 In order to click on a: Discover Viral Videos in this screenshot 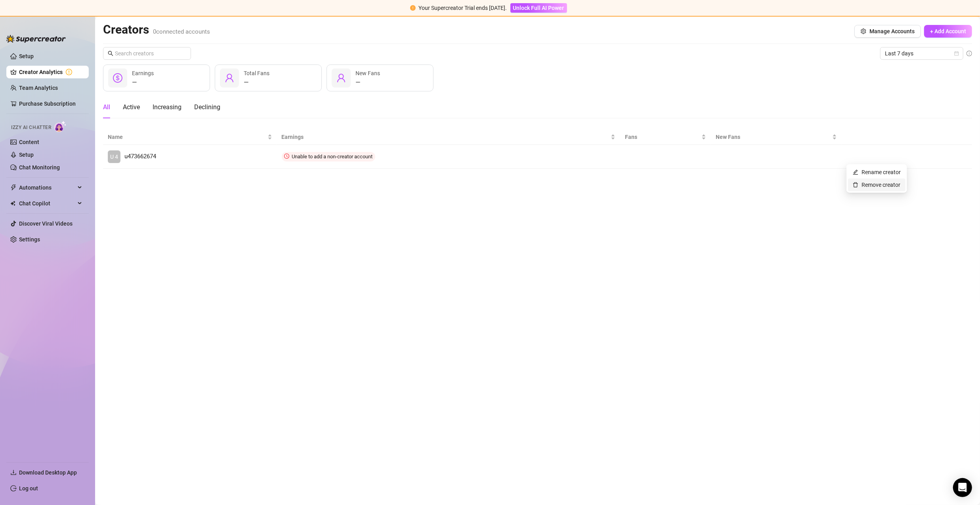, I will do `click(46, 224)`.